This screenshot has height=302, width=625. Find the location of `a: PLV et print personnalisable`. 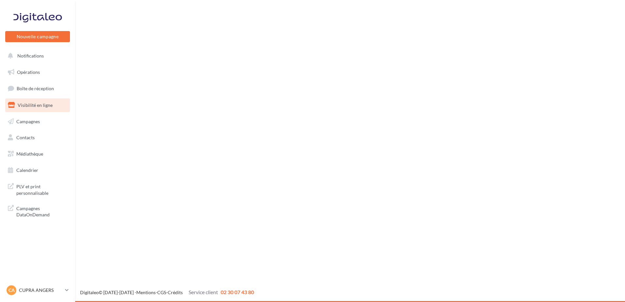

a: PLV et print personnalisable is located at coordinates (38, 189).